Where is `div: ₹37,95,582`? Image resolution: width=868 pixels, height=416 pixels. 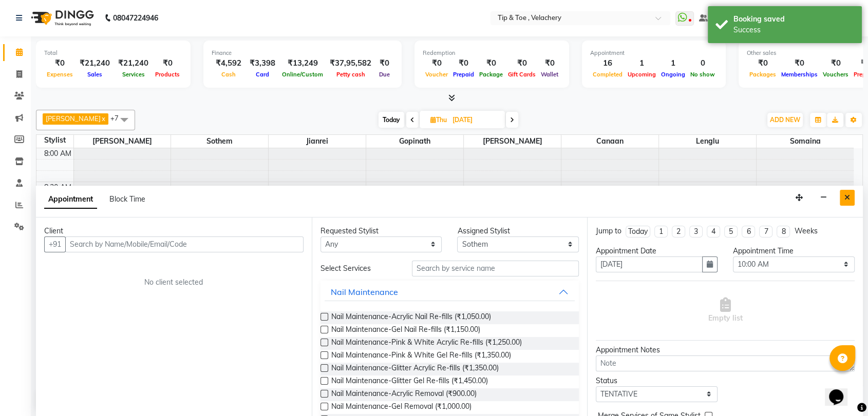 div: ₹37,95,582 is located at coordinates (350, 63).